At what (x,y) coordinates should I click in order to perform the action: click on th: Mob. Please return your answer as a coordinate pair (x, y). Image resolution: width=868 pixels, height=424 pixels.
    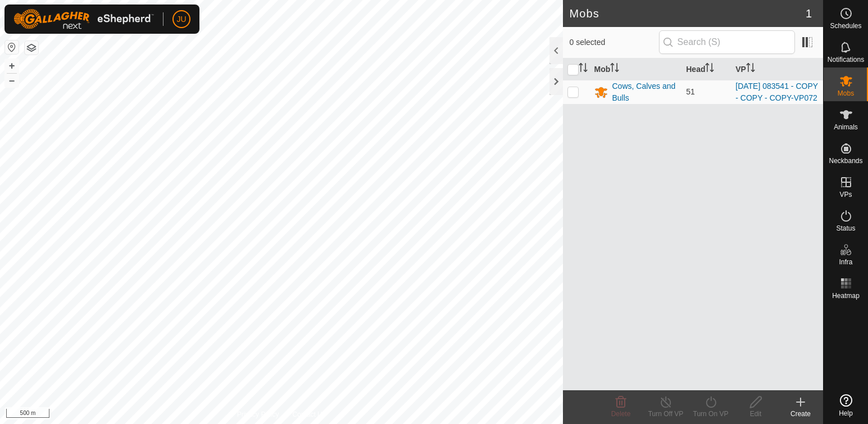
    Looking at the image, I should click on (636, 69).